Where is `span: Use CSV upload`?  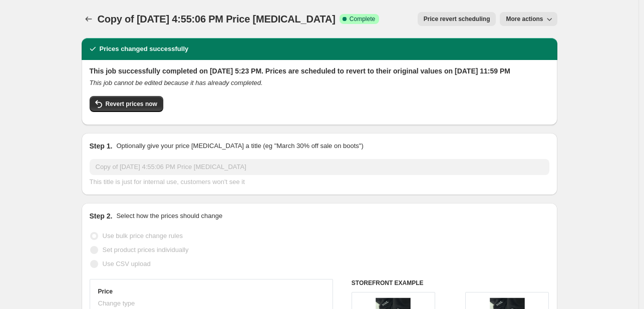 span: Use CSV upload is located at coordinates (126, 264).